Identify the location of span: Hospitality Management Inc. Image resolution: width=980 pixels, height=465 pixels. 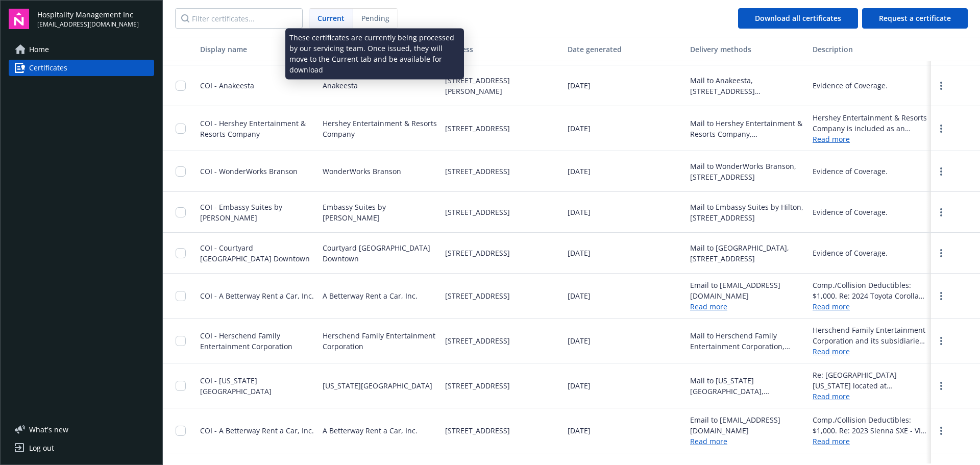
(88, 14).